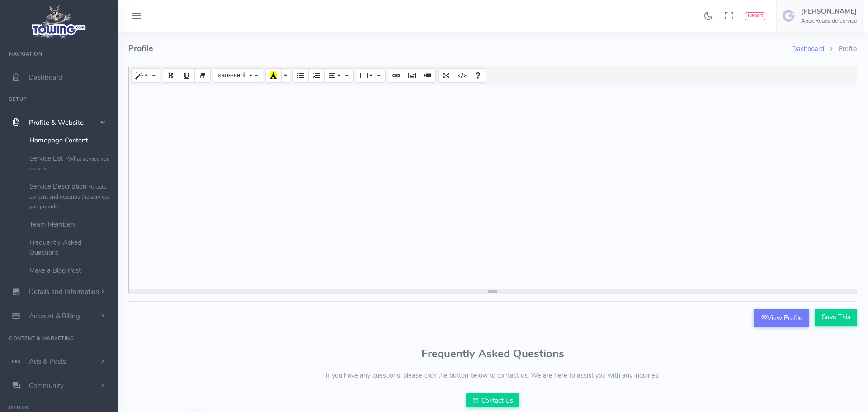  Describe the element at coordinates (146, 75) in the screenshot. I see `button: Style` at that location.